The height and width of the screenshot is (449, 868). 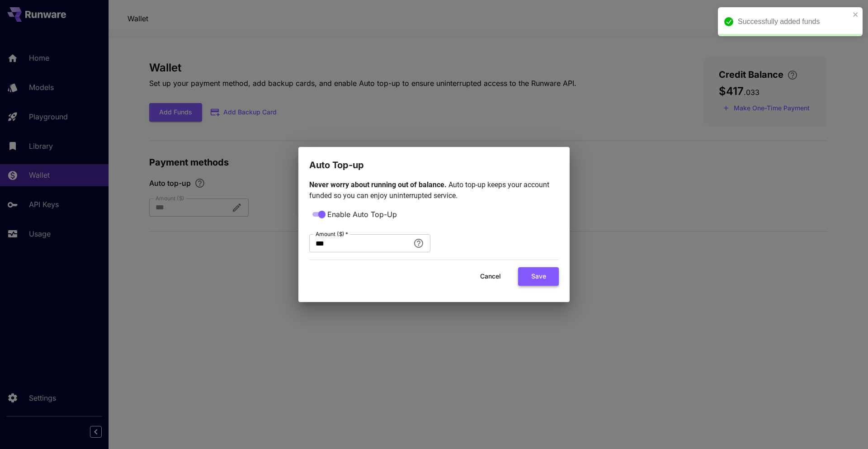 I want to click on button: Cancel, so click(x=491, y=276).